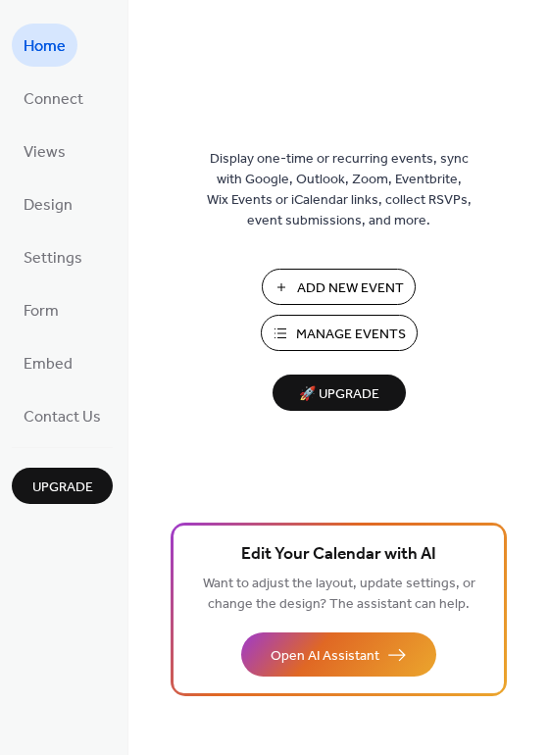  I want to click on span: Views, so click(44, 153).